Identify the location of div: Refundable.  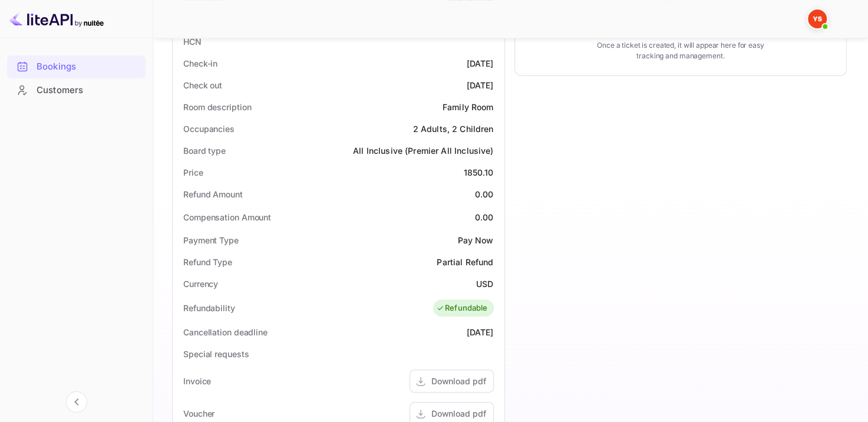
(462, 309).